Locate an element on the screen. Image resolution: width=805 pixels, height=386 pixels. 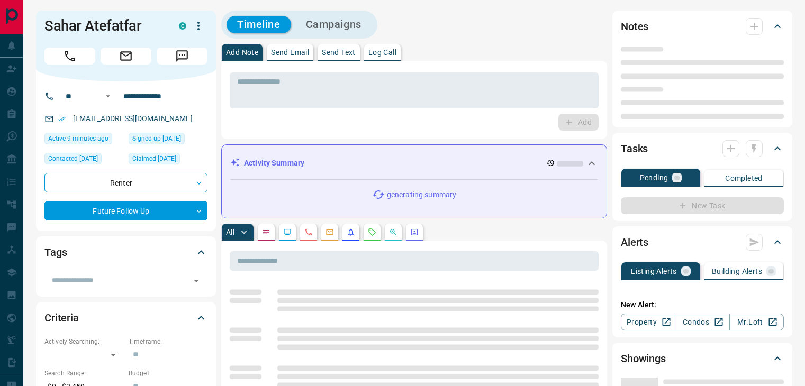
p: Building Alerts is located at coordinates (737, 271).